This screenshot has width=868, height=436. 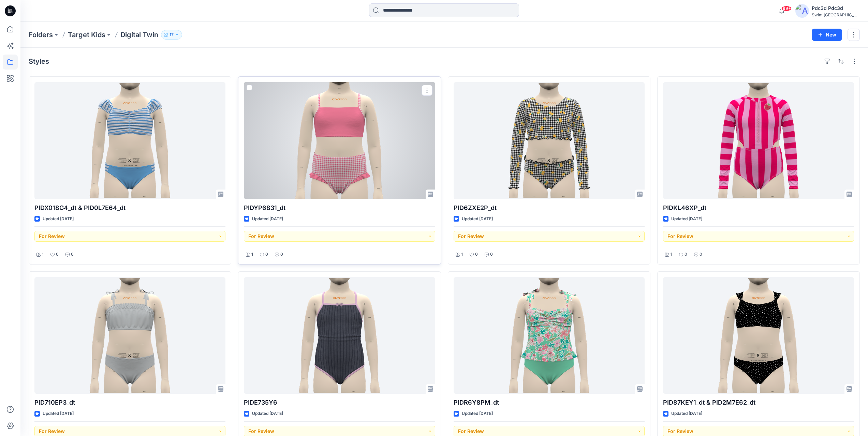 I want to click on p: PIDE735Y6, so click(x=339, y=403).